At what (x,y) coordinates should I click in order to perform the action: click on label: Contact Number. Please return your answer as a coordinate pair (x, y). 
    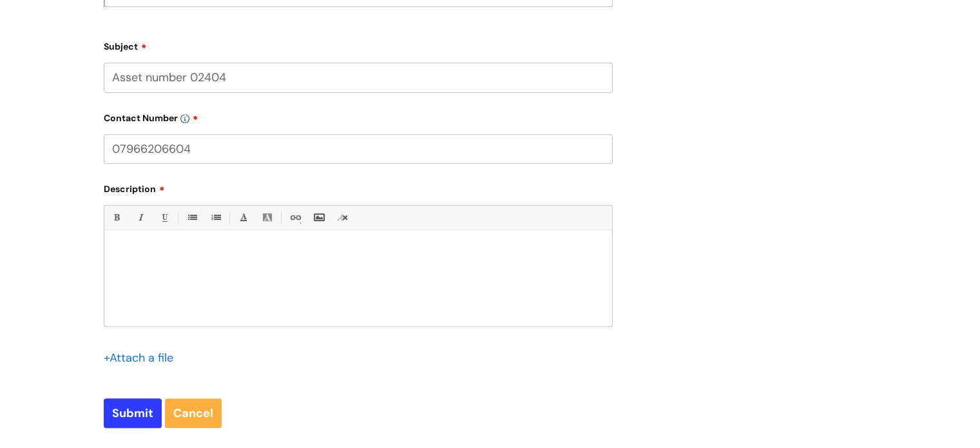
    Looking at the image, I should click on (358, 116).